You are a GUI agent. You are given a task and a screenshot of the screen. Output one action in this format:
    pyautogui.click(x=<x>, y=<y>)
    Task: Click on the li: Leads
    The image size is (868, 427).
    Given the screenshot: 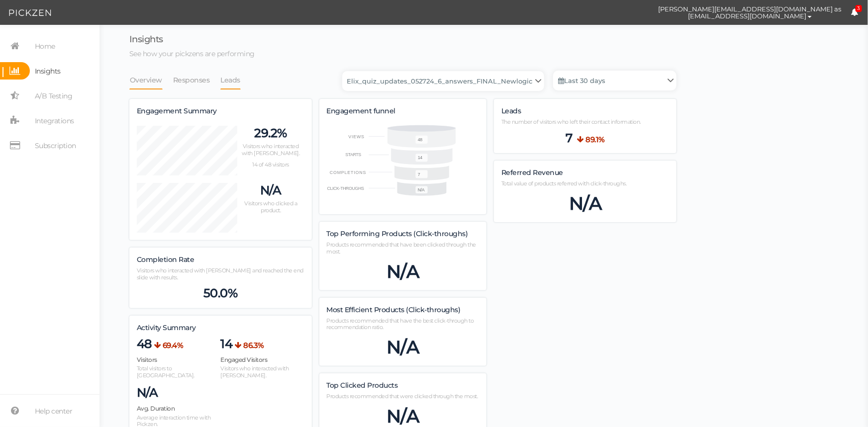 What is the action you would take?
    pyautogui.click(x=236, y=80)
    